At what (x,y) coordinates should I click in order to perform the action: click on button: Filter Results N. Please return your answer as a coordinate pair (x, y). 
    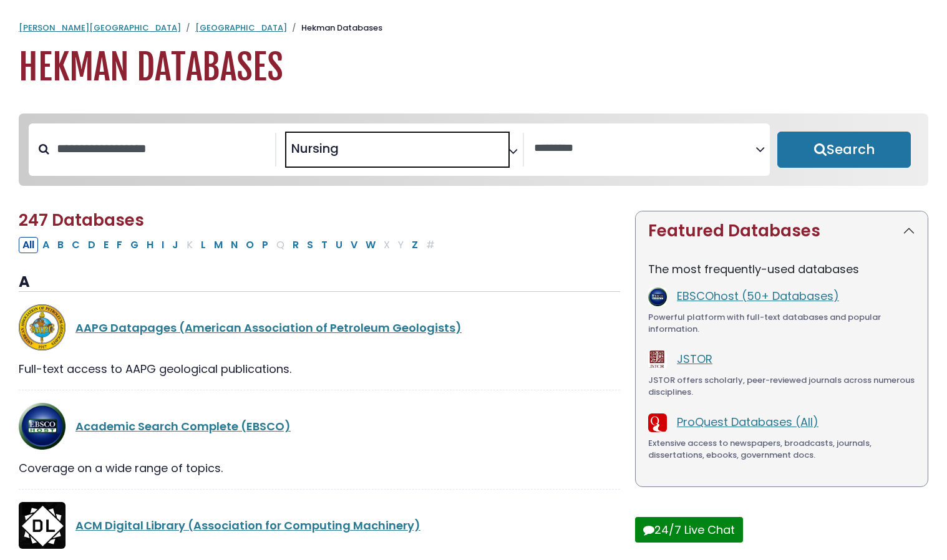
    Looking at the image, I should click on (234, 245).